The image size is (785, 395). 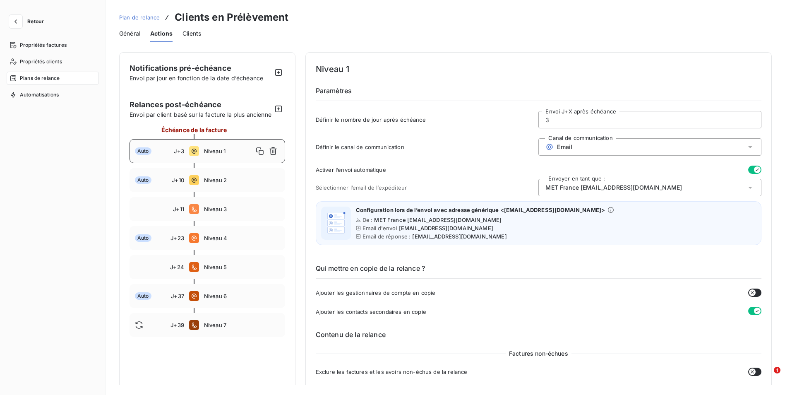 What do you see at coordinates (178, 209) in the screenshot?
I see `span: J+11` at bounding box center [178, 209].